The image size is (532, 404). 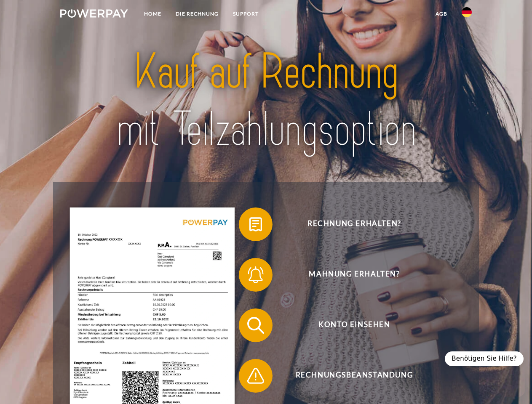 What do you see at coordinates (266, 101) in the screenshot?
I see `img: title-powerpay_de.svg` at bounding box center [266, 101].